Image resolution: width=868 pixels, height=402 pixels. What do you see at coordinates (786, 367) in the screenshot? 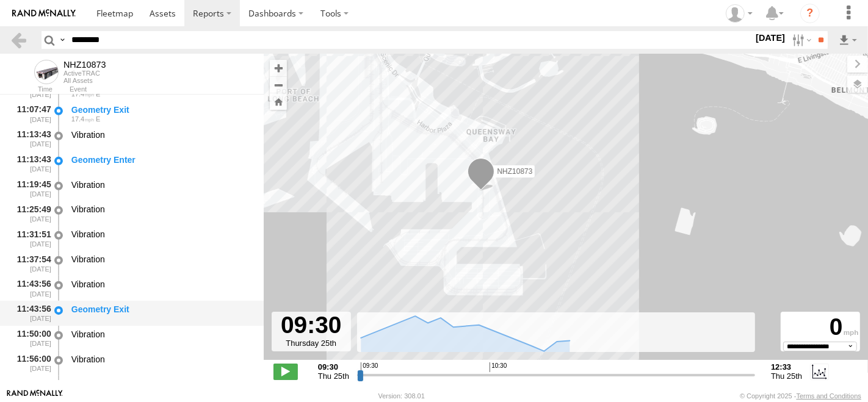
I see `strong: 12:33` at bounding box center [786, 367].